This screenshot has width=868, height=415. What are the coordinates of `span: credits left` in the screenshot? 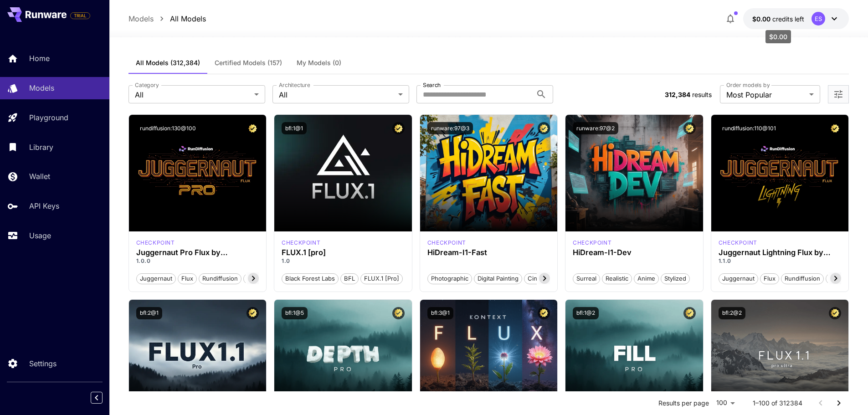 It's located at (788, 18).